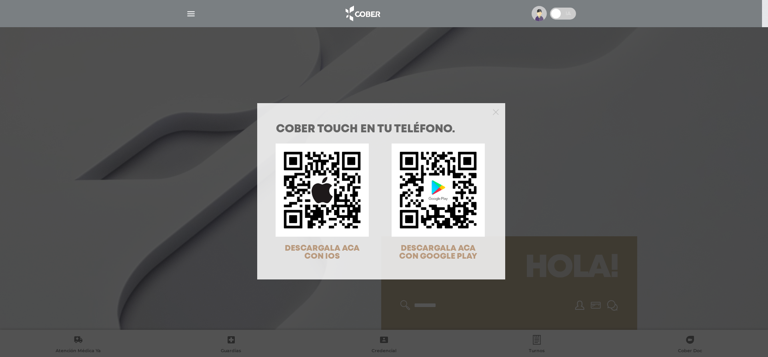  What do you see at coordinates (438, 252) in the screenshot?
I see `span: DESCARGALA ACA CON GOOGLE PLAY` at bounding box center [438, 252].